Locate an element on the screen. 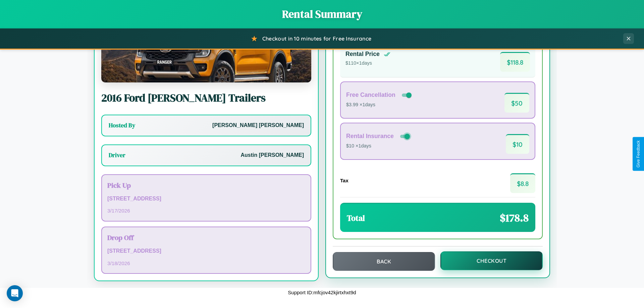 This screenshot has width=644, height=308. button: Back is located at coordinates (384, 261).